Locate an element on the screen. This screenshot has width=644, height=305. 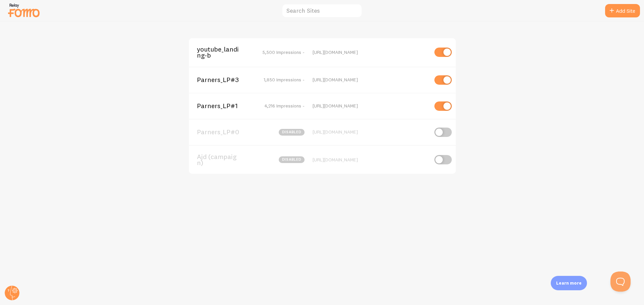
span: 1,850 Impressions - is located at coordinates (284, 80).